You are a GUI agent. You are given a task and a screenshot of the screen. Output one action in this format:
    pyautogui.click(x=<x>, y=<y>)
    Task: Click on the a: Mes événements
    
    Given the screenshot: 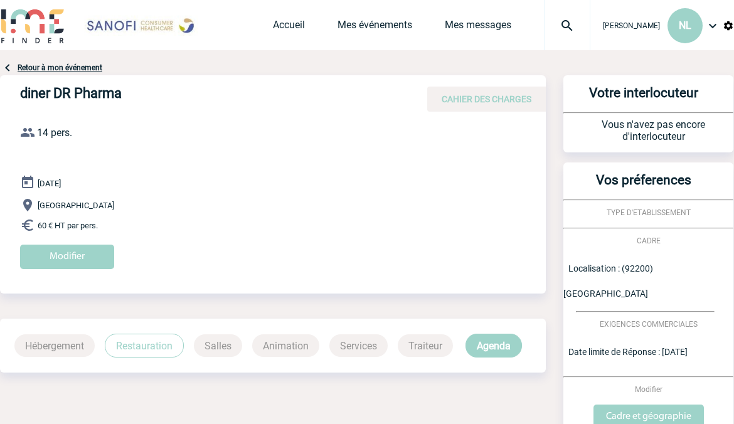 What is the action you would take?
    pyautogui.click(x=374, y=28)
    